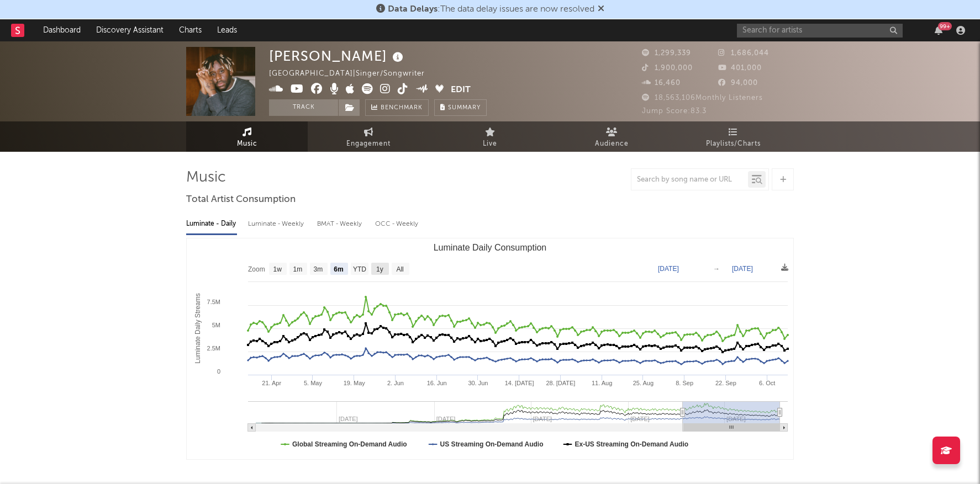 The height and width of the screenshot is (484, 980). Describe the element at coordinates (632, 445) in the screenshot. I see `text: Ex-US Streaming On-Demand Audio` at that location.